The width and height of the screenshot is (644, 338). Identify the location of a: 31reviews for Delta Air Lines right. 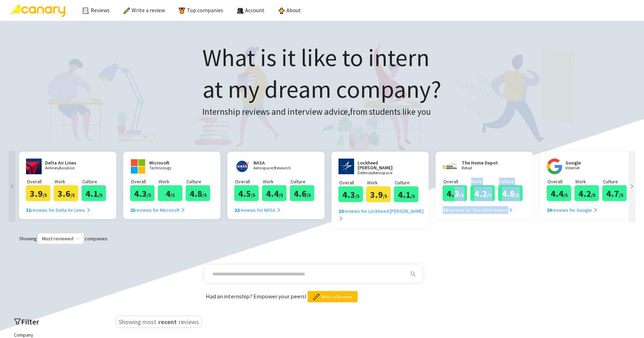
(58, 207).